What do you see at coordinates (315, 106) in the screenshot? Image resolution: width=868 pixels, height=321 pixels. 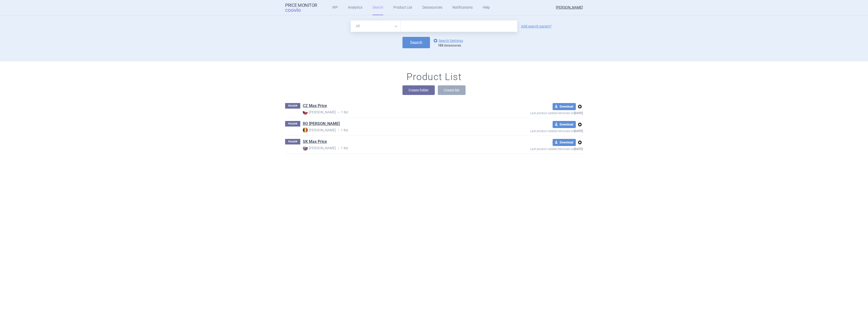 I see `h1: CZ Max Price` at bounding box center [315, 106].